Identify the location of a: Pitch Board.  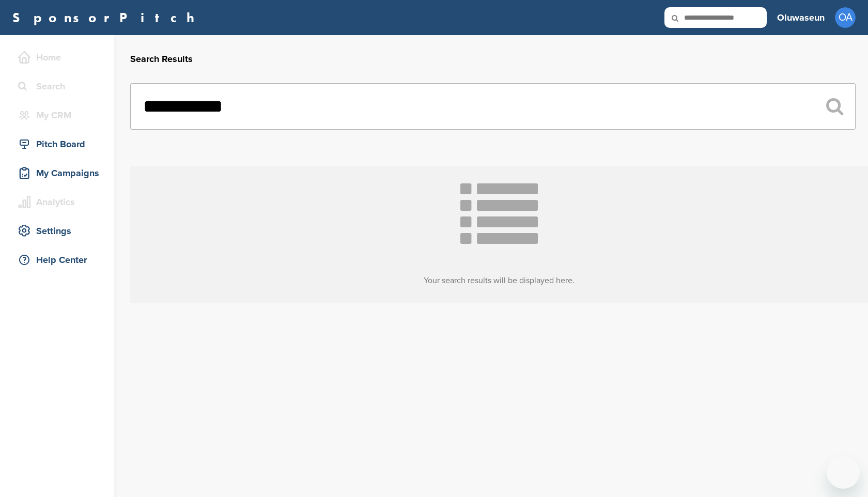
(57, 144).